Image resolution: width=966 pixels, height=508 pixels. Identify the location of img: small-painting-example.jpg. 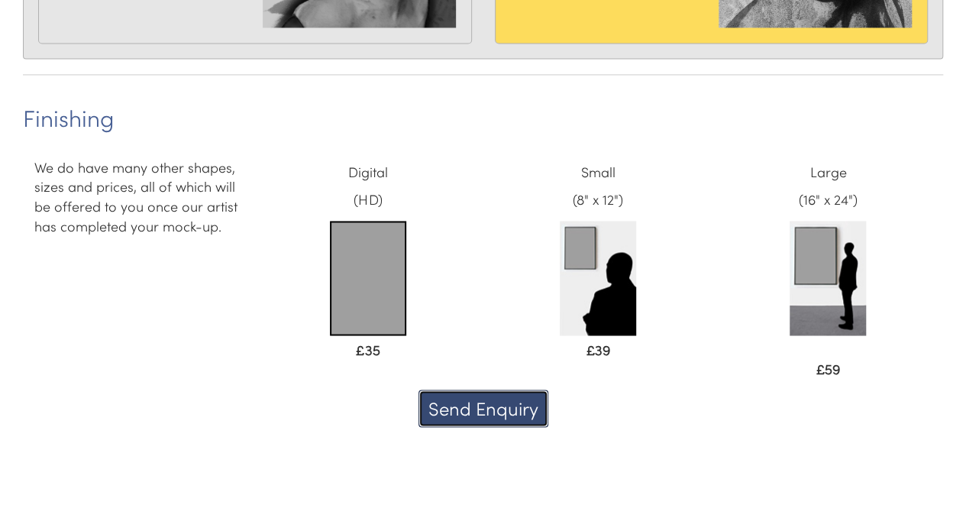
(598, 278).